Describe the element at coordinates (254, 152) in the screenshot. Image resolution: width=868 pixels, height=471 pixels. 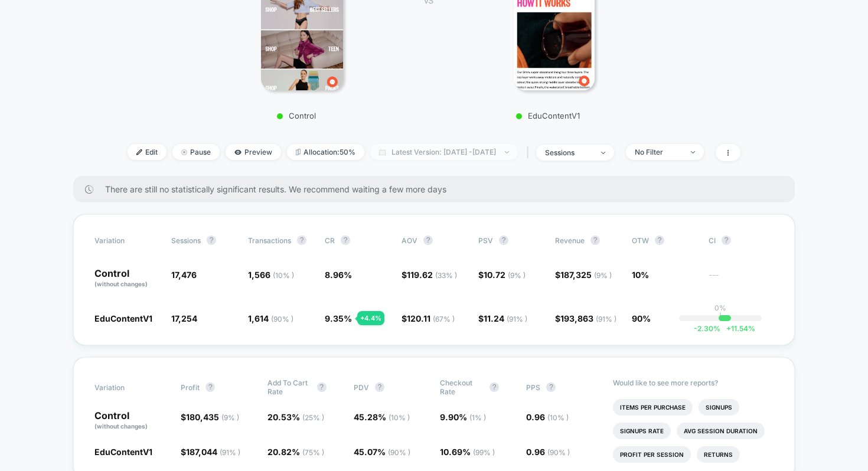
I see `span: Preview` at that location.